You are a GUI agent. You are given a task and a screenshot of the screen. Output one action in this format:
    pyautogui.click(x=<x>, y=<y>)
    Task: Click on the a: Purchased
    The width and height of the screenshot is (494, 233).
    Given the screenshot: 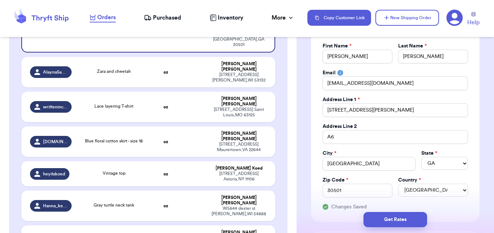 What is the action you would take?
    pyautogui.click(x=162, y=18)
    